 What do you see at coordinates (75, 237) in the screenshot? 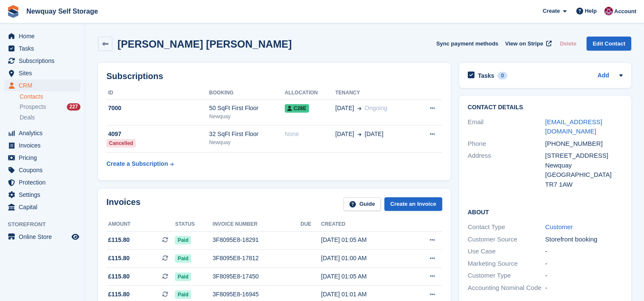
I see `a: Preview store` at bounding box center [75, 237].